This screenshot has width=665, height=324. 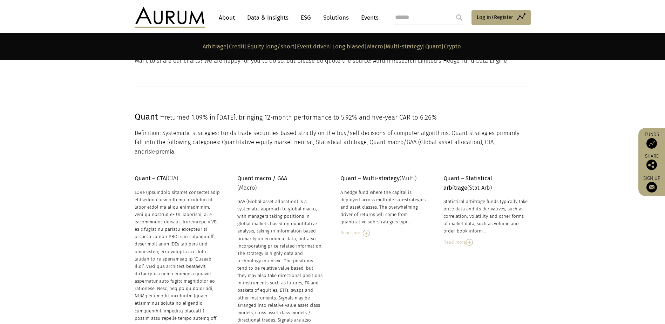 What do you see at coordinates (652, 143) in the screenshot?
I see `img: Access Funds` at bounding box center [652, 143].